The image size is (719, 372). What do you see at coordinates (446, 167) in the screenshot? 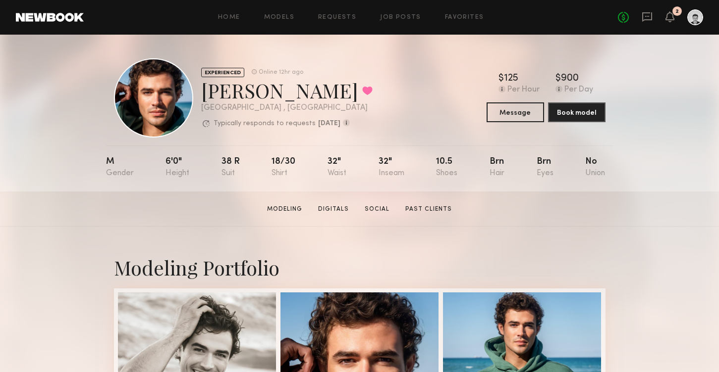
I see `div: 10.5` at bounding box center [446, 167].